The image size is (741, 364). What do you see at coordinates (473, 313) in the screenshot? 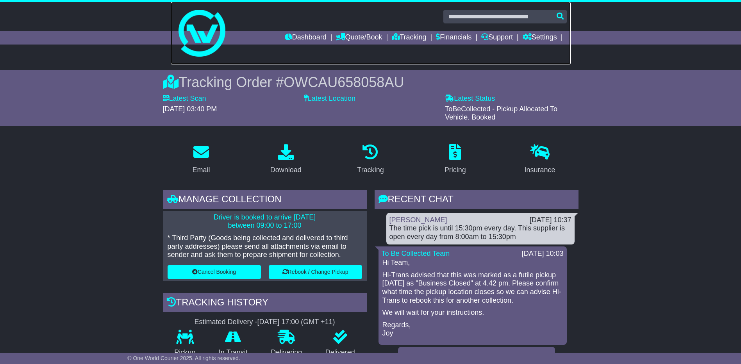
I see `p: We will wait for your instructions.` at bounding box center [473, 313].